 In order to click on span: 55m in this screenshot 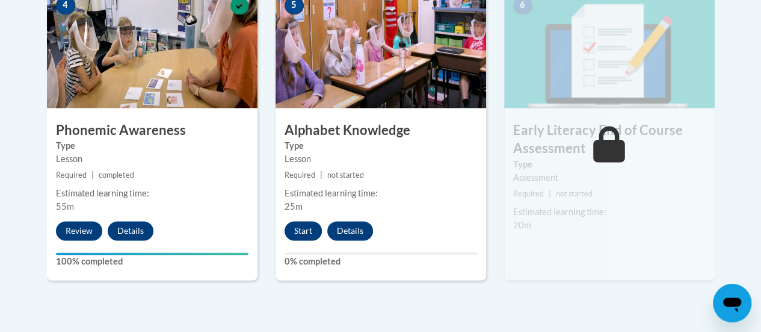, I will do `click(65, 206)`.